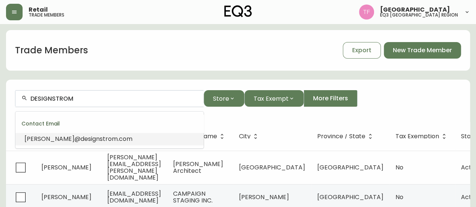 The height and width of the screenshot is (207, 476). What do you see at coordinates (361, 50) in the screenshot?
I see `span: Export` at bounding box center [361, 50].